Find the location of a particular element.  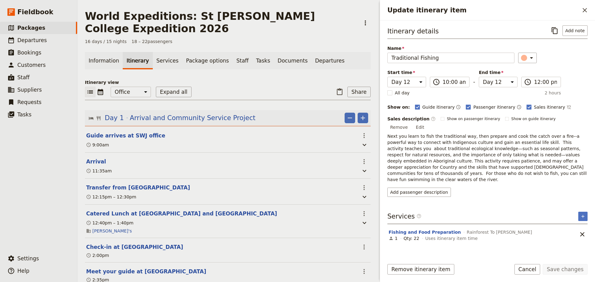

span: Arrival and Community Service Project is located at coordinates (192, 118).